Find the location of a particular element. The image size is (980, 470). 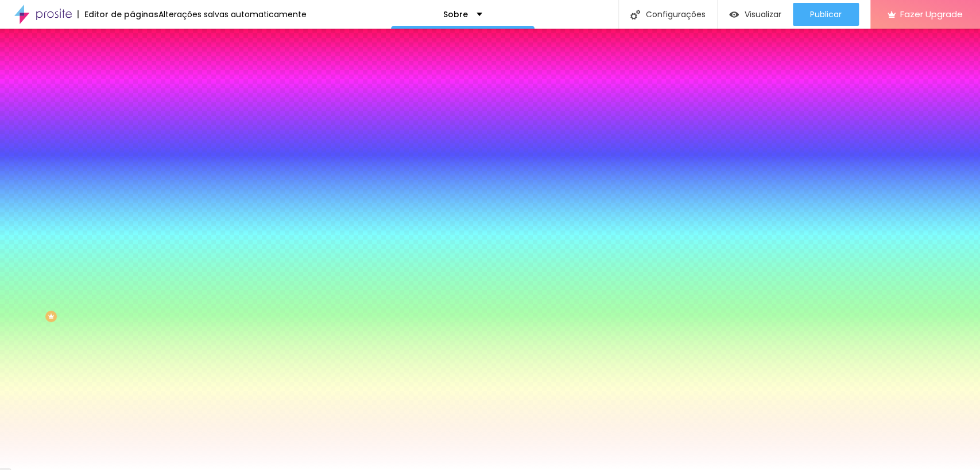

img: Icone is located at coordinates (635, 14).